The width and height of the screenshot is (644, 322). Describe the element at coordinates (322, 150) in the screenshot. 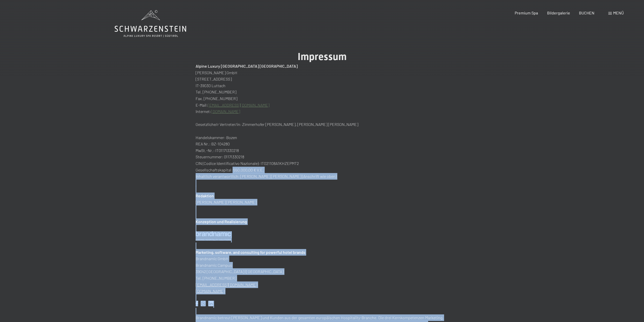

I see `p: MwSt.-Nr.: IT01171330218` at that location.